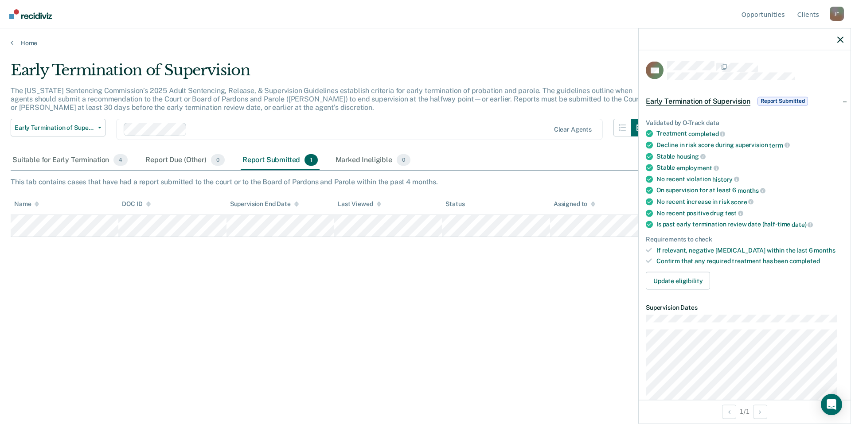  What do you see at coordinates (750, 145) in the screenshot?
I see `div: Decline in risk score during supervision` at bounding box center [750, 145].